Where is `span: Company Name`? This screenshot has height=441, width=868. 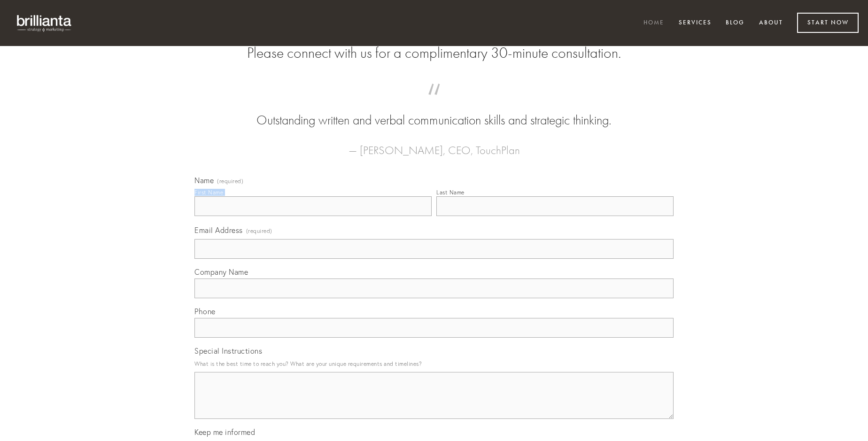 span: Company Name is located at coordinates (221, 272).